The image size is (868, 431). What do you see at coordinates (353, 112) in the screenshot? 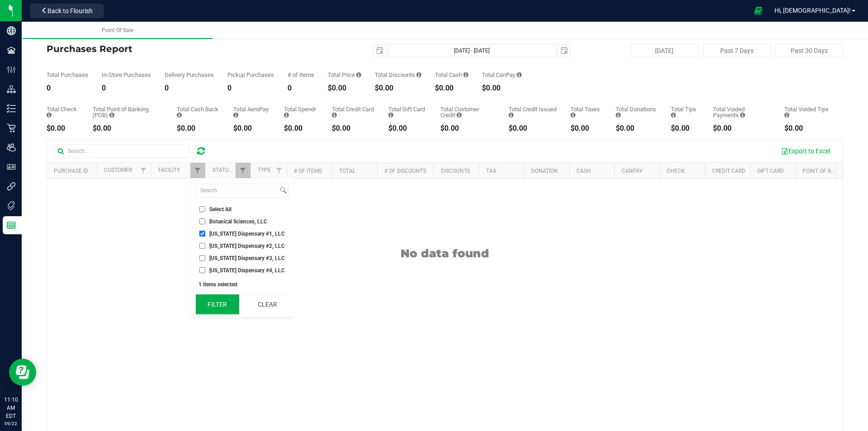
I see `div: Total Credit Card` at bounding box center [353, 112].